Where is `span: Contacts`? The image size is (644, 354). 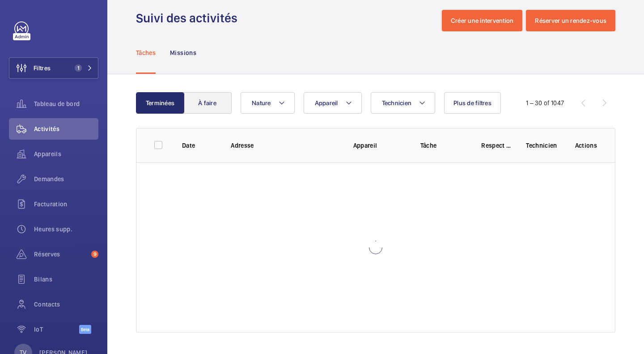 span: Contacts is located at coordinates (66, 305).